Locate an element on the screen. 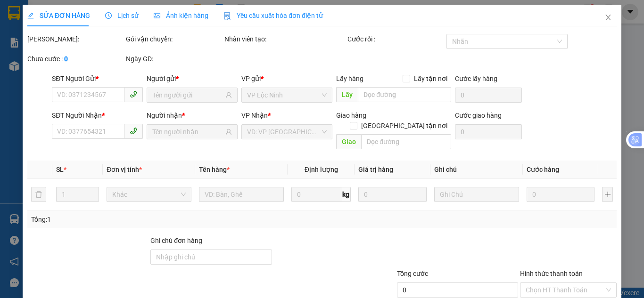  span: kg is located at coordinates (346, 194).